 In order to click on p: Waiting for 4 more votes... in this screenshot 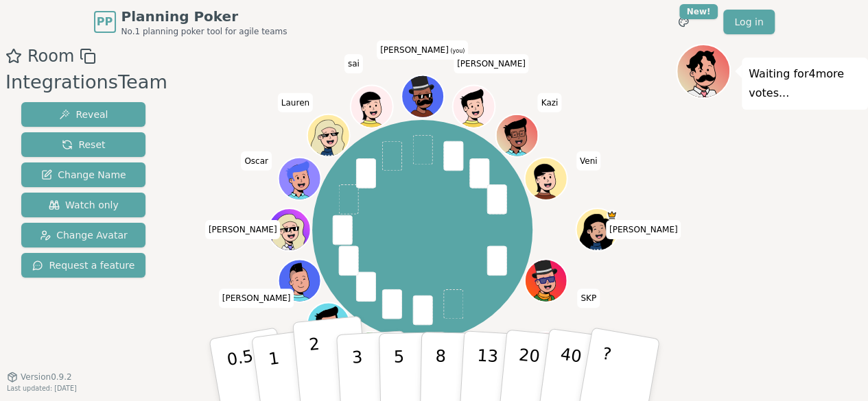, I will do `click(805, 84)`.